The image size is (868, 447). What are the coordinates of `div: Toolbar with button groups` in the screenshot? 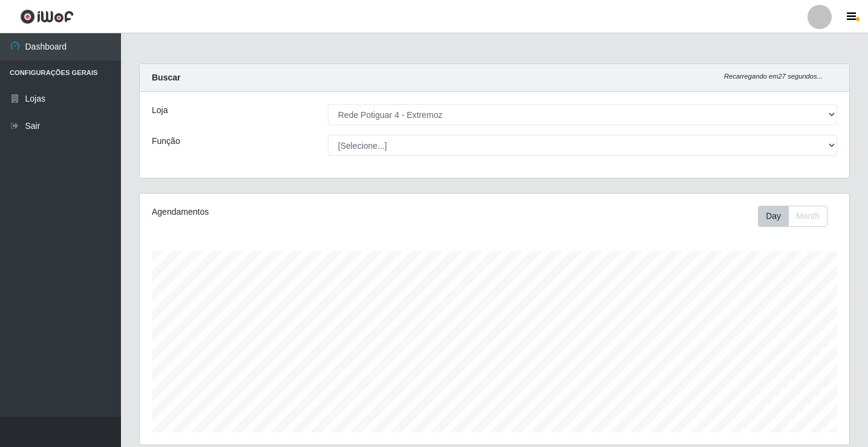 It's located at (797, 216).